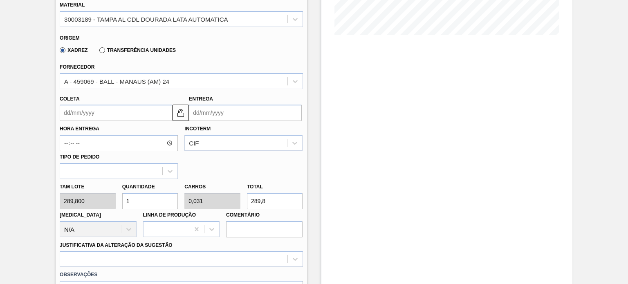 This screenshot has width=628, height=284. I want to click on label: Xadrez, so click(74, 50).